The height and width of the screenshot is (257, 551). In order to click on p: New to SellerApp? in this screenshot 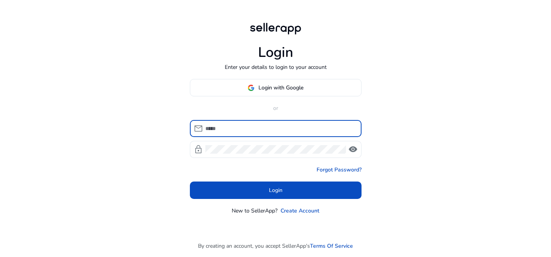, I will do `click(254, 211)`.